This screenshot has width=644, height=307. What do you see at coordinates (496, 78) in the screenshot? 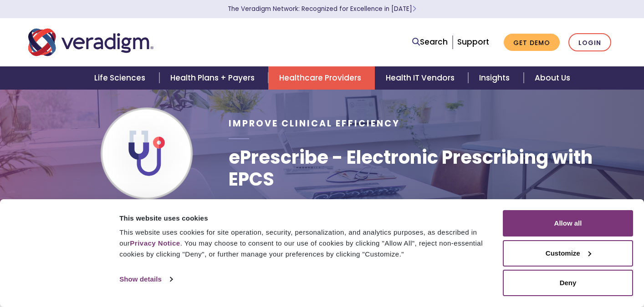
I see `a: Insights` at bounding box center [496, 78].